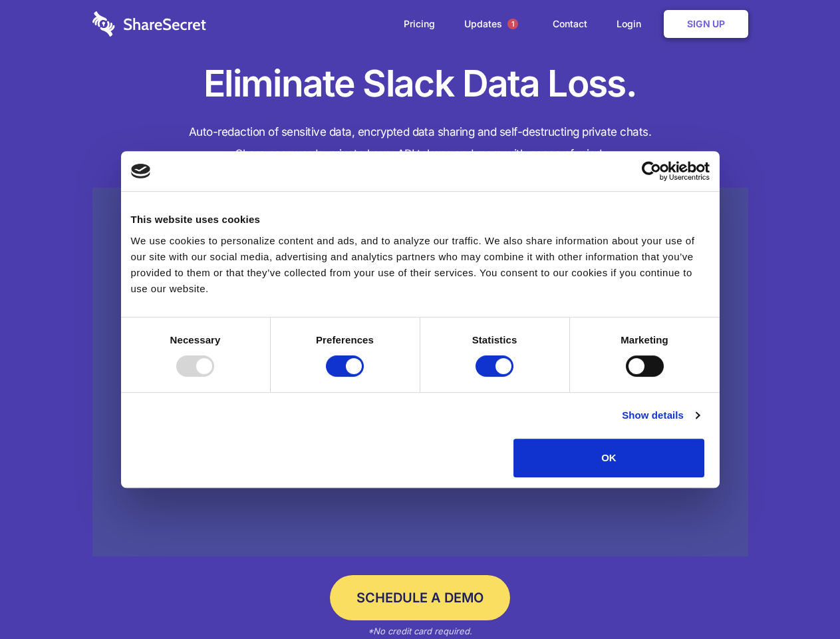  What do you see at coordinates (706, 24) in the screenshot?
I see `a: Sign Up` at bounding box center [706, 24].